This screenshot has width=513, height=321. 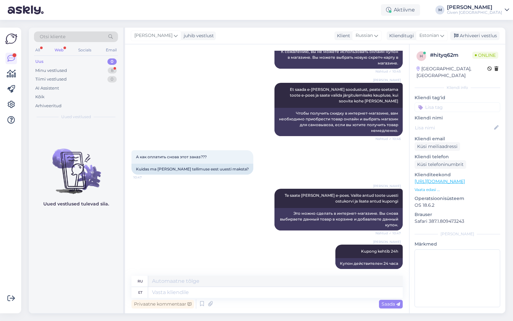 What do you see at coordinates (400, 36) in the screenshot?
I see `div: Klienditugi` at bounding box center [400, 36].